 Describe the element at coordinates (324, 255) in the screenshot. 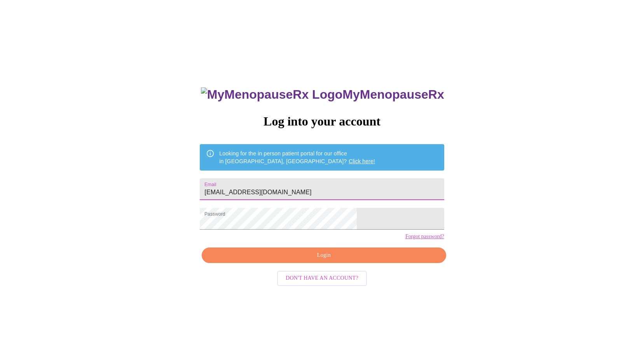

I see `button: Login` at that location.